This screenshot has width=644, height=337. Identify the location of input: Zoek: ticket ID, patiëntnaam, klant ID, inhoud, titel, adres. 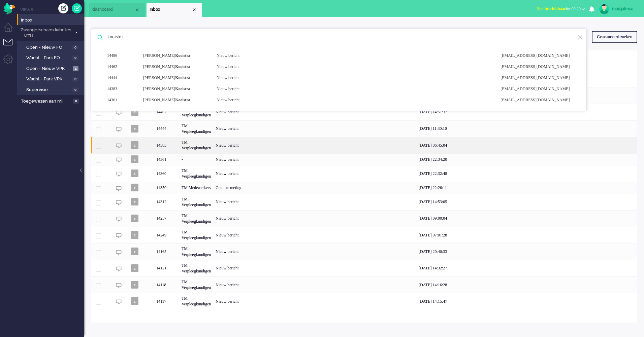
(339, 37).